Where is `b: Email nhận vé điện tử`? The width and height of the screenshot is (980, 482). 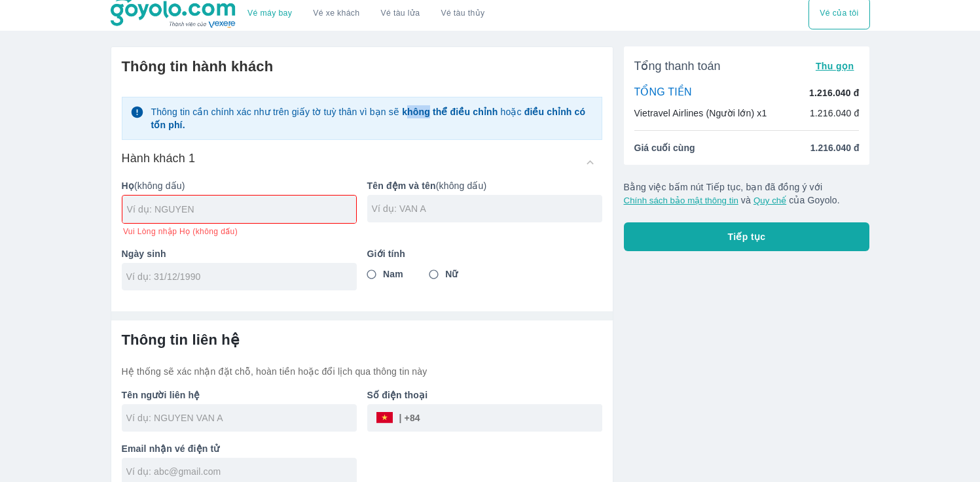 b: Email nhận vé điện tử is located at coordinates (171, 449).